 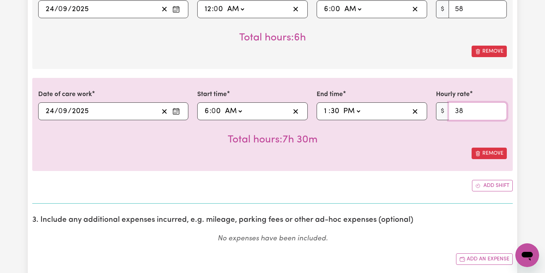 What do you see at coordinates (273, 140) in the screenshot?
I see `span: Total hours worked: 7 hours 30 minutes` at bounding box center [273, 140].